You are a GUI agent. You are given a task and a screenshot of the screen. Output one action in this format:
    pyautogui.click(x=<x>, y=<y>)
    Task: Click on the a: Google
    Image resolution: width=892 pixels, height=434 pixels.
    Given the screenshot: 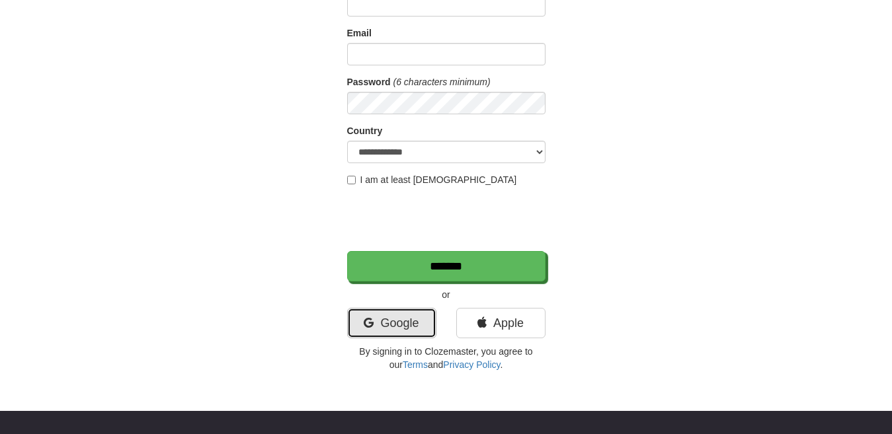 What is the action you would take?
    pyautogui.click(x=391, y=323)
    